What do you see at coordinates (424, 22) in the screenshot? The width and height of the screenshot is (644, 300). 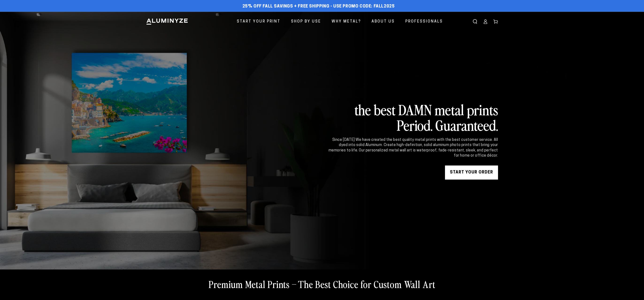 I see `a: Professionals` at bounding box center [424, 22].